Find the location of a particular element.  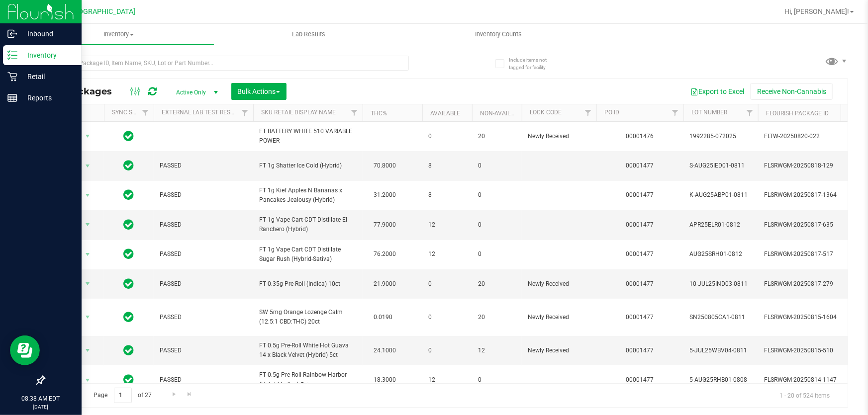

span: FT 1g Vape Cart CDT Distillate Sugar Rush (Hybrid-Sativa) is located at coordinates (307, 254).